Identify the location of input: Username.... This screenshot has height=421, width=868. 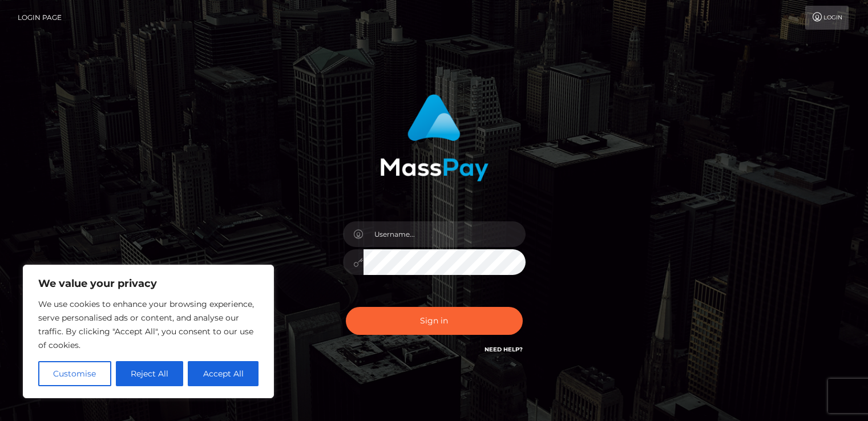
(444, 234).